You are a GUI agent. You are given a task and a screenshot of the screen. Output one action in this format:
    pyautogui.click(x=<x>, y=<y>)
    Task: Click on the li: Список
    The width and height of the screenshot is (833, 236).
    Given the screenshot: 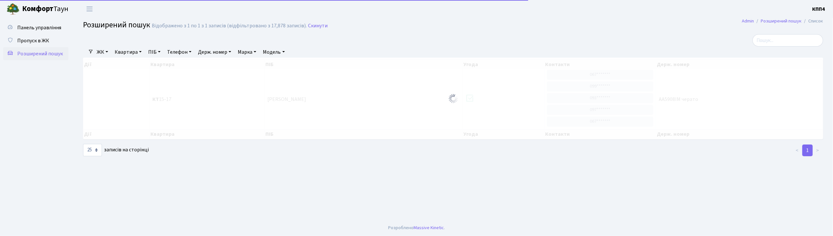 What is the action you would take?
    pyautogui.click(x=813, y=21)
    